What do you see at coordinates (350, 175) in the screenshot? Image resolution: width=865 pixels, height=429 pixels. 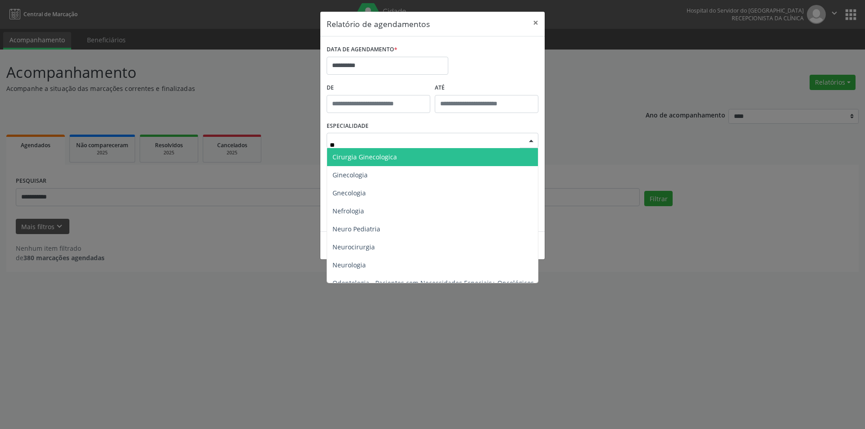 I see `span: Ginecologia` at bounding box center [350, 175].